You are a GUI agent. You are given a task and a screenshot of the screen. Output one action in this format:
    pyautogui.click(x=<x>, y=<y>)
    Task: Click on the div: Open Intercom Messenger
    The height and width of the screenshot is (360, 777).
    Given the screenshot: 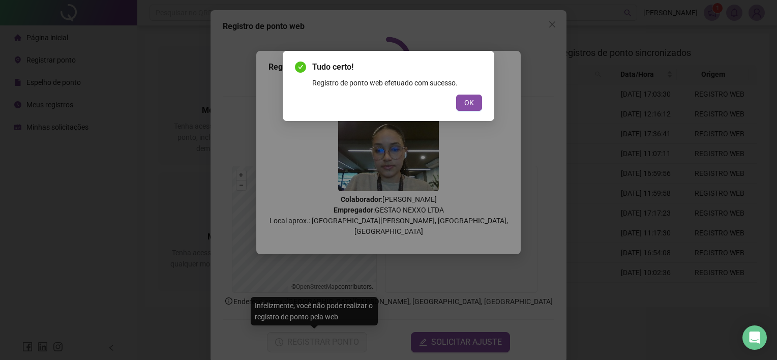 What is the action you would take?
    pyautogui.click(x=754, y=337)
    